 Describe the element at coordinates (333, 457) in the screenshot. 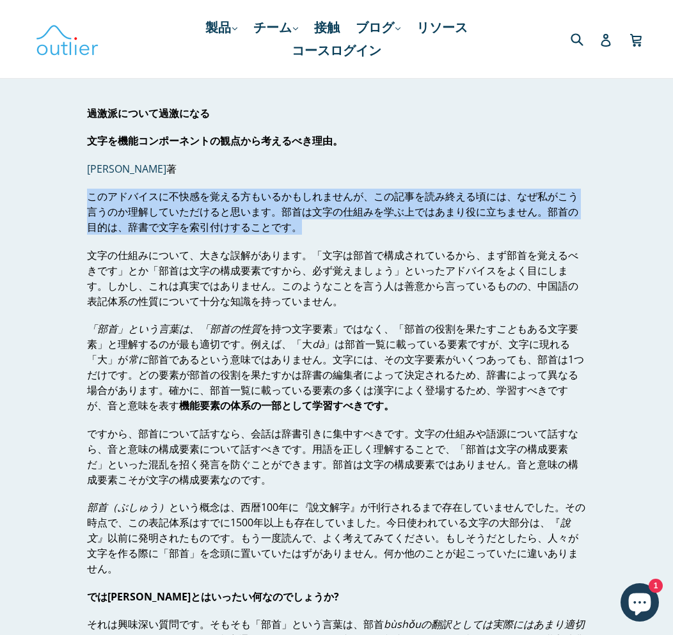

I see `font: ですから、部首について話すなら、会話は辞書引きに集中すべきです。文字の仕組みや語源について話すなら、音と意味の構成要素について話すべきです。用語を正しく理解することで、「部首は文字の構成要素だ」...` at that location.